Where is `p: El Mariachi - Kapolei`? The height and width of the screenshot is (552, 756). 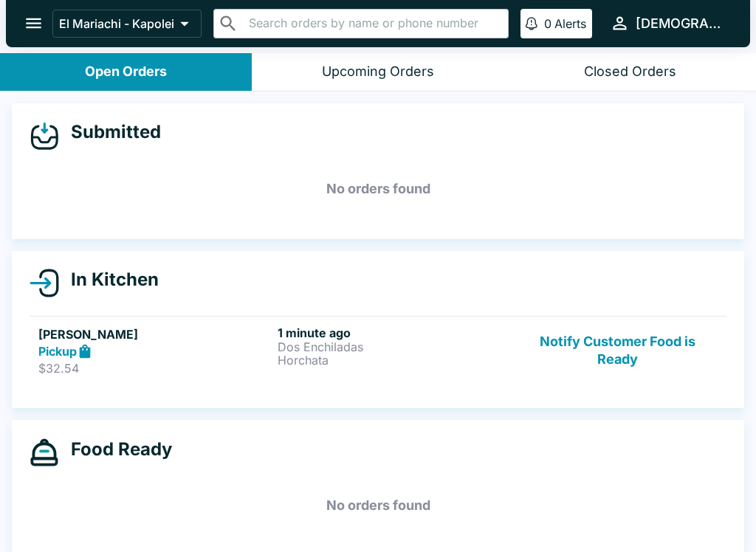 p: El Mariachi - Kapolei is located at coordinates (117, 23).